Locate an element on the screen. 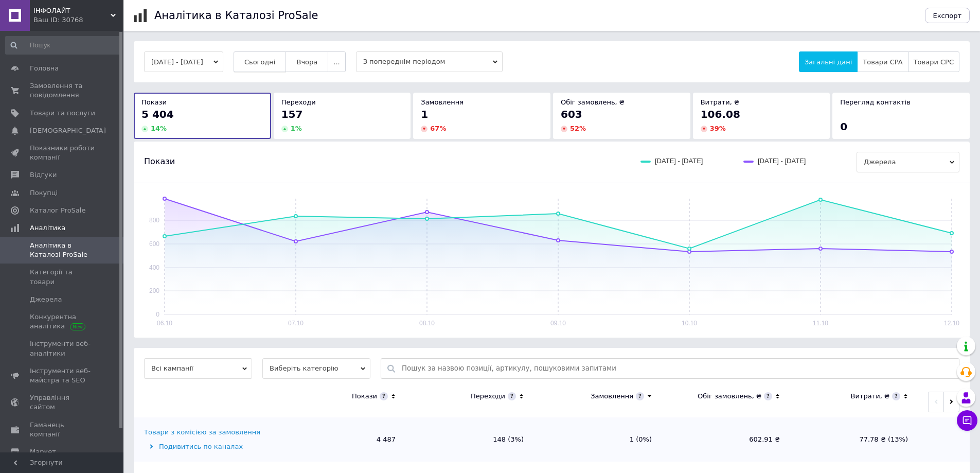 The image size is (980, 473). text: 600 is located at coordinates (155, 244).